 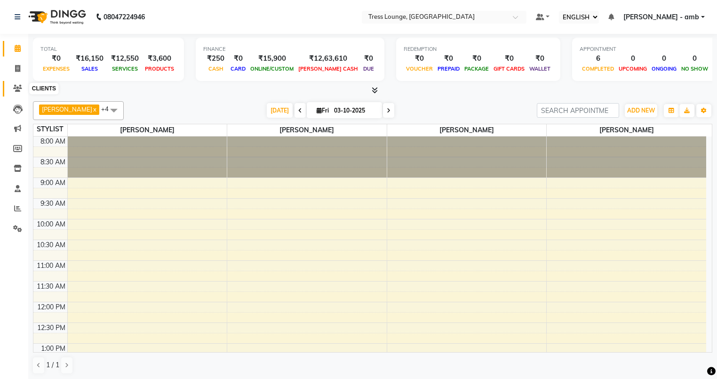 I want to click on div: 9:00 AM, so click(x=53, y=183).